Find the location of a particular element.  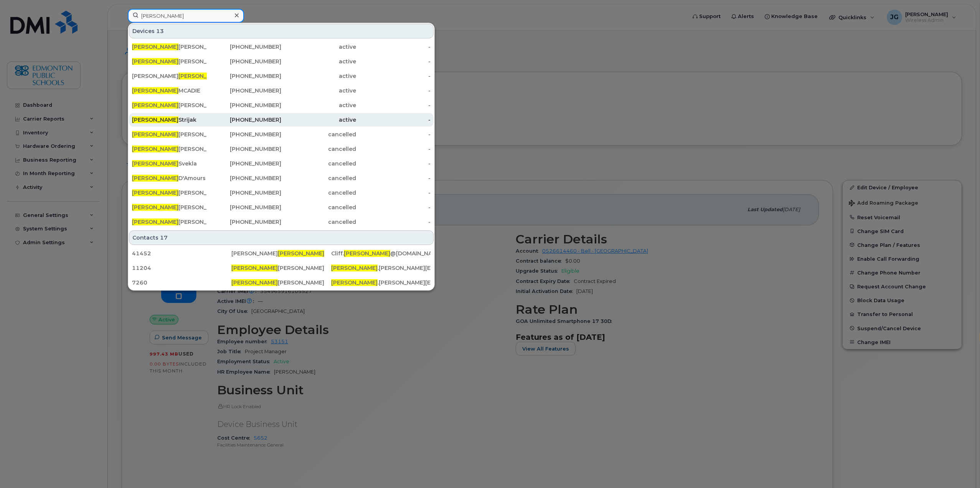

div: Contacts is located at coordinates (281, 238).